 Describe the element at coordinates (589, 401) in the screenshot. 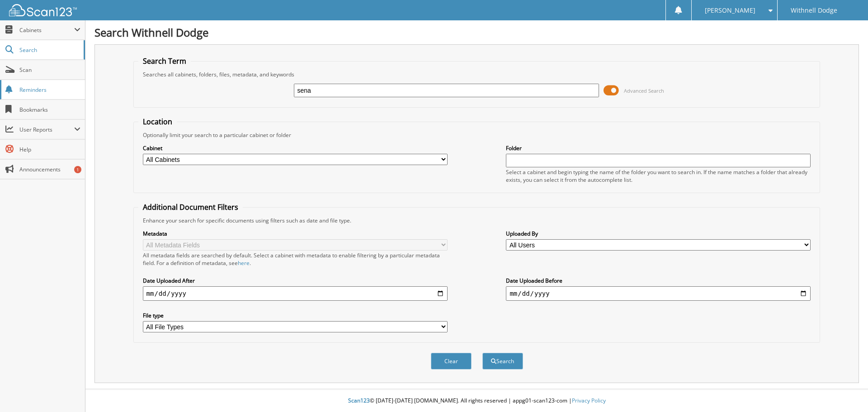

I see `a: Privacy Policy` at that location.